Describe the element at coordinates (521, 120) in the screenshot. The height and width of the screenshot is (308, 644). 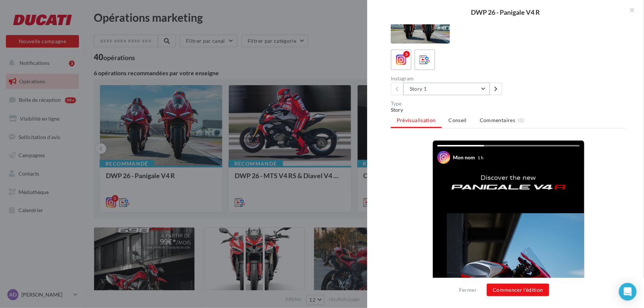
I see `span: (0)` at that location.